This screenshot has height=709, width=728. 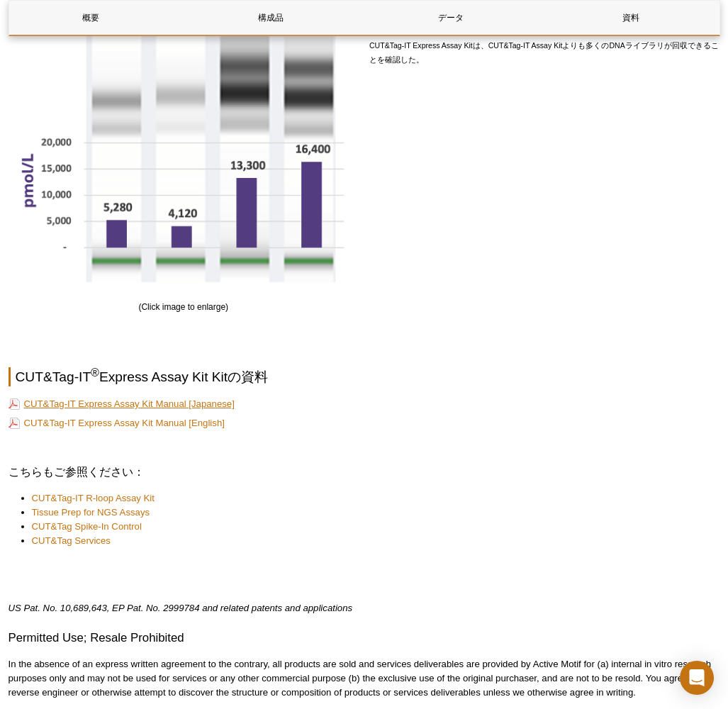 I want to click on em: US Pat. No. 10,689,643, EP Pat. No. 2999784 and related patents and applications, so click(x=181, y=608).